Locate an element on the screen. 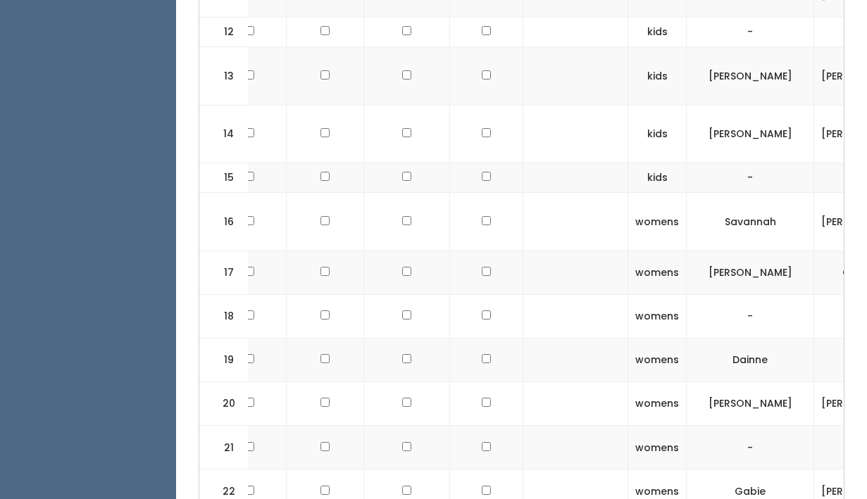 This screenshot has width=867, height=499. td: 19 is located at coordinates (224, 360).